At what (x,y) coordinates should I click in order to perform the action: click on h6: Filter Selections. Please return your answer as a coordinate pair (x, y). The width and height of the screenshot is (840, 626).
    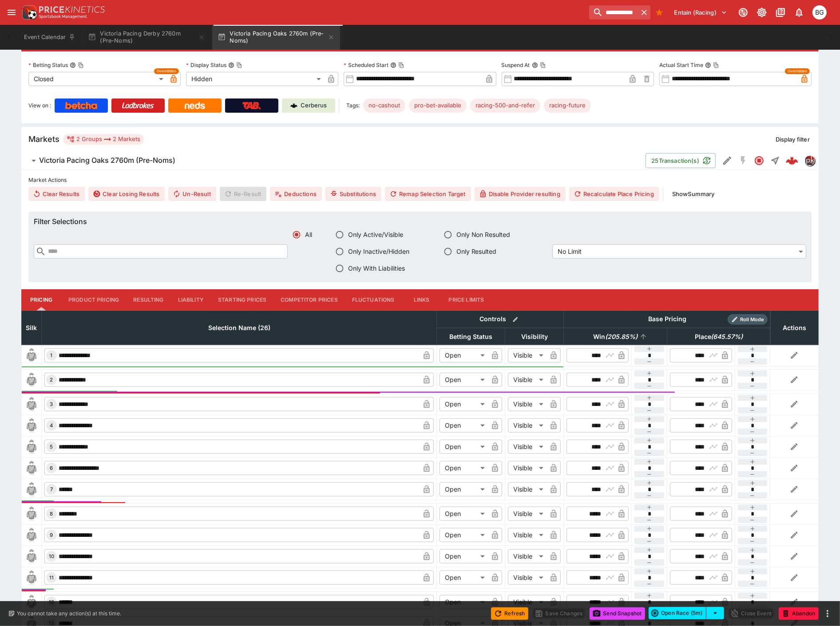
    Looking at the image, I should click on (420, 221).